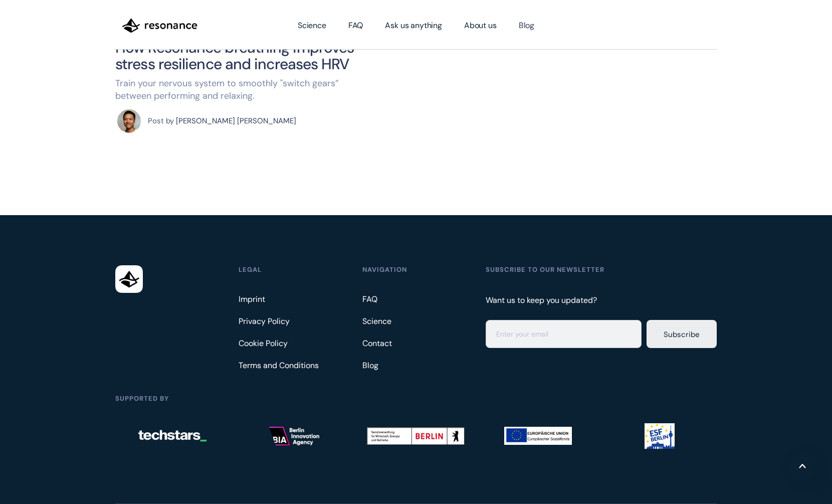 This screenshot has height=504, width=832. I want to click on input: Enter your email, so click(563, 334).